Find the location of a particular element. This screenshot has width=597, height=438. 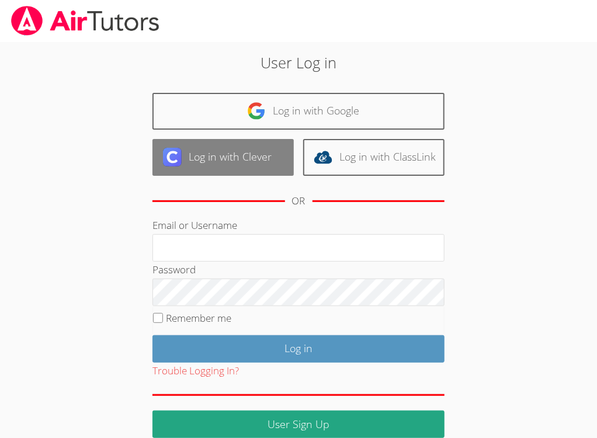

label: Password is located at coordinates (174, 269).